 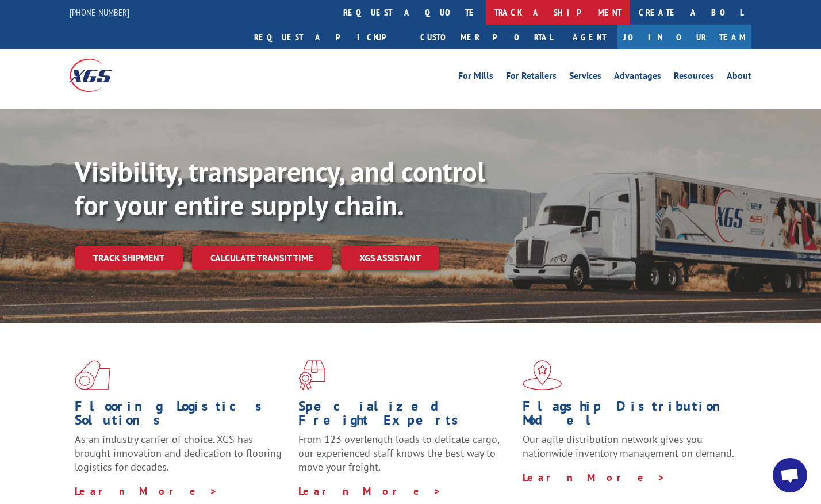 What do you see at coordinates (312, 375) in the screenshot?
I see `img: xgs-icon-focused-on-flooring-red` at bounding box center [312, 375].